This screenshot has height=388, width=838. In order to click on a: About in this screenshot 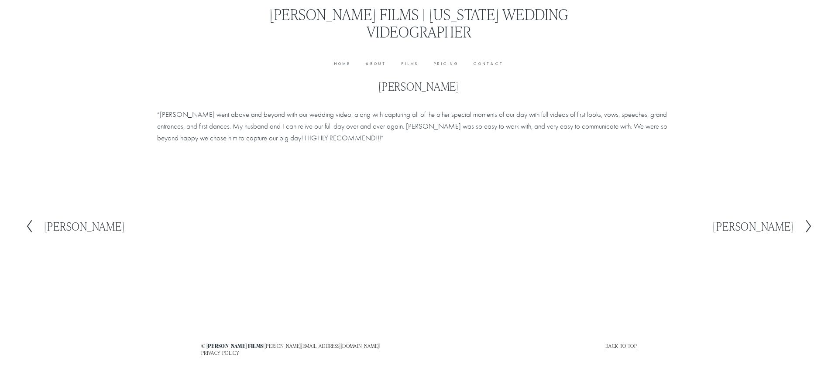, I will do `click(376, 64)`.